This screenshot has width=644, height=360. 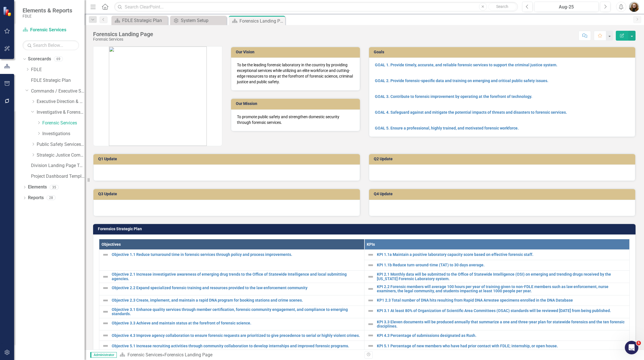 I want to click on a: KPI 3.1 At least 80% of Organization of Scientific Area Committees (OSAC) standards will be revie..., so click(x=501, y=311).